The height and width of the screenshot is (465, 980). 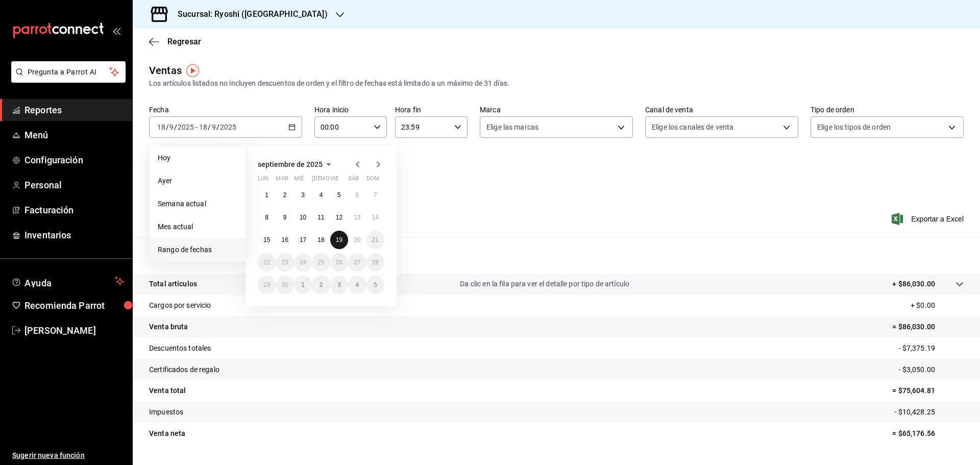 I want to click on span: Elige los tipos de orden, so click(x=854, y=127).